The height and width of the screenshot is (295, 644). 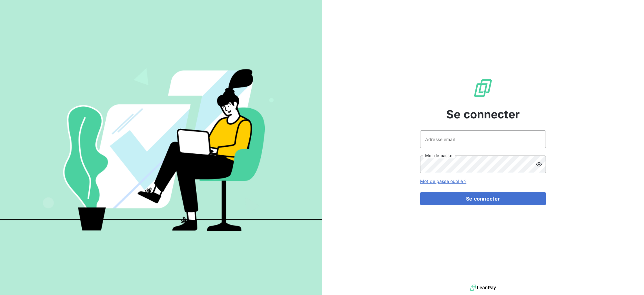 I want to click on button: Se connecter, so click(x=483, y=198).